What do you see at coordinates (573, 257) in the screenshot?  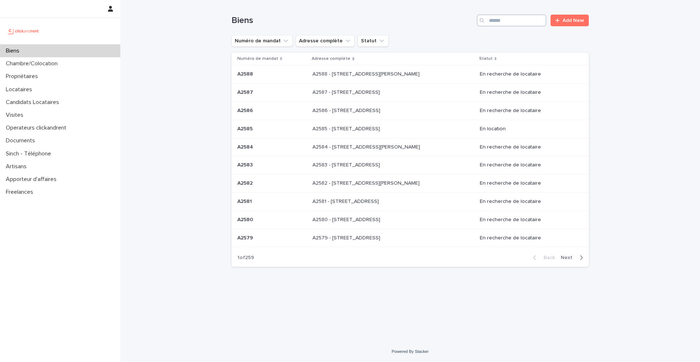 I see `button: Next` at bounding box center [573, 257].